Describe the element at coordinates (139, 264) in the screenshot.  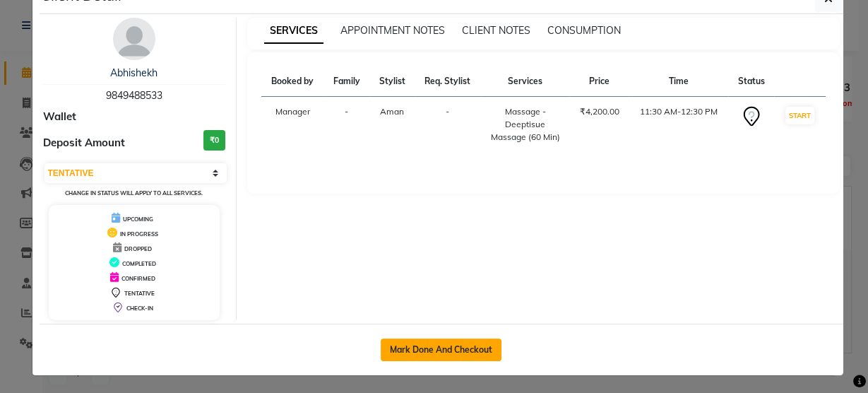
I see `span: COMPLETED` at that location.